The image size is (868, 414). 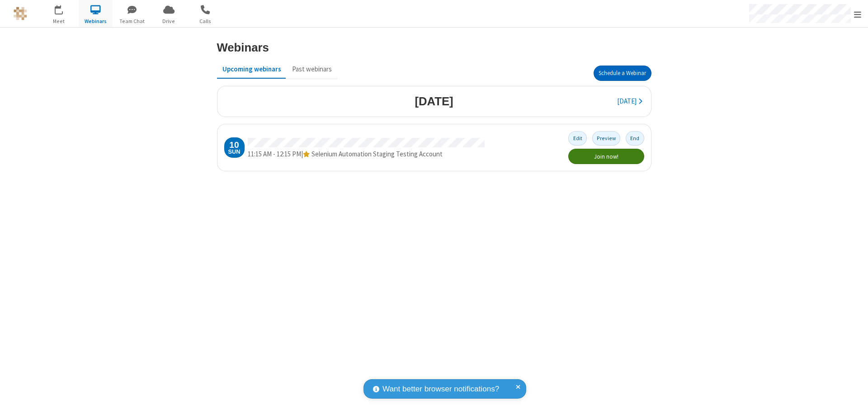 What do you see at coordinates (377, 154) in the screenshot?
I see `span: Selenium Automation Staging Testing Account` at bounding box center [377, 154].